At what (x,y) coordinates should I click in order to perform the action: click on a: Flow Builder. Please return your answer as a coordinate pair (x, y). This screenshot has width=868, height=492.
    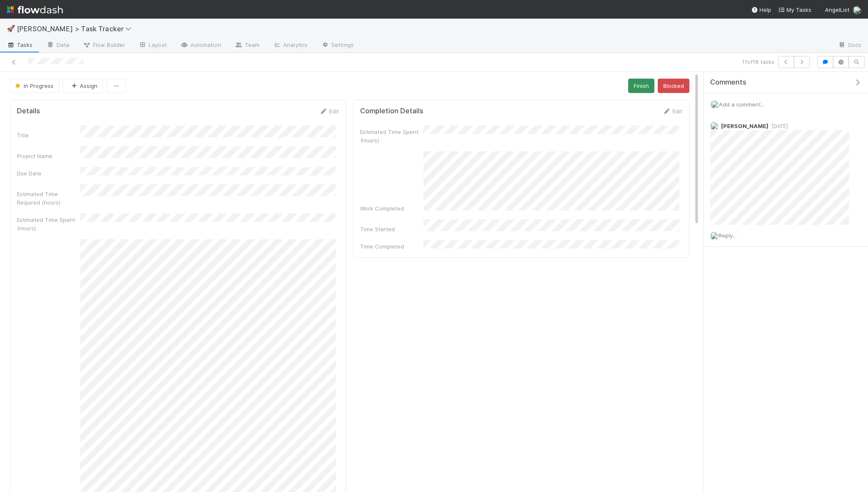
    Looking at the image, I should click on (104, 46).